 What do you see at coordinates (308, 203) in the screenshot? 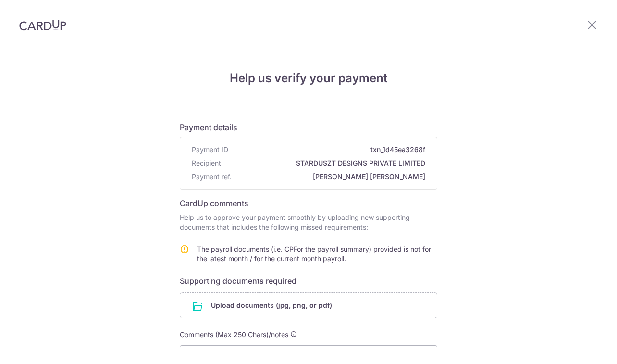
I see `h6: CardUp comments` at bounding box center [308, 203].